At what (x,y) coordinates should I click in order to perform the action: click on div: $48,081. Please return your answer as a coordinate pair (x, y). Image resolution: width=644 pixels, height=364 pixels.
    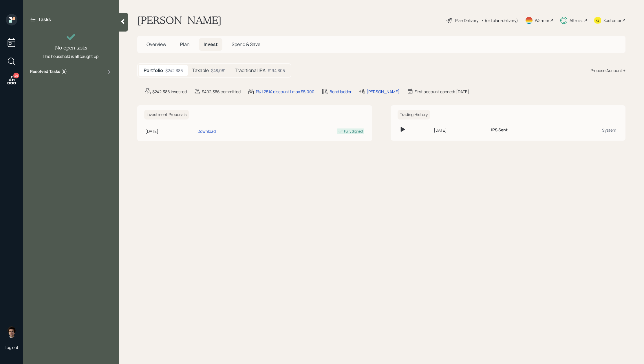
    Looking at the image, I should click on (218, 71).